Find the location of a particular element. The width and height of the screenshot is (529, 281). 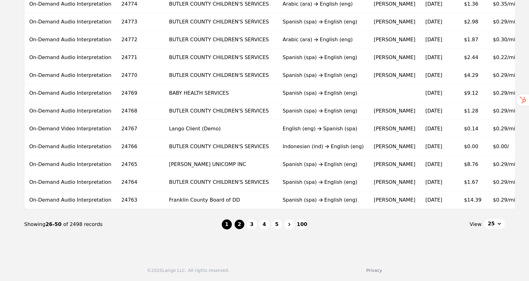

span: $0.22/minute is located at coordinates (510, 57).